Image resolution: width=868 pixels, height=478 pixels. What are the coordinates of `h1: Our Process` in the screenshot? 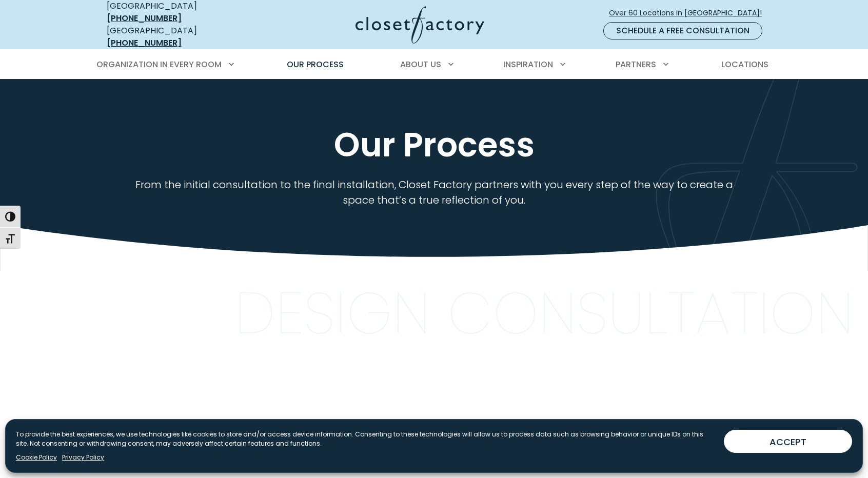 It's located at (434, 145).